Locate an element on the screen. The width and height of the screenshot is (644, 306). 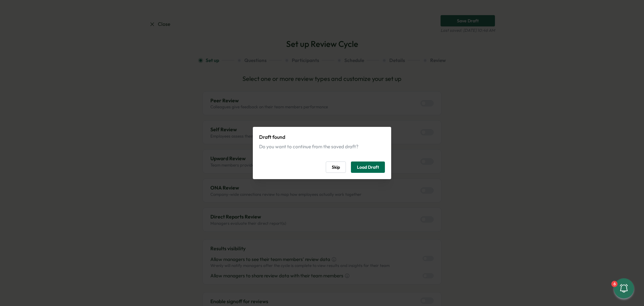
div: Do you want to continue from the saved draft? is located at coordinates (322, 146).